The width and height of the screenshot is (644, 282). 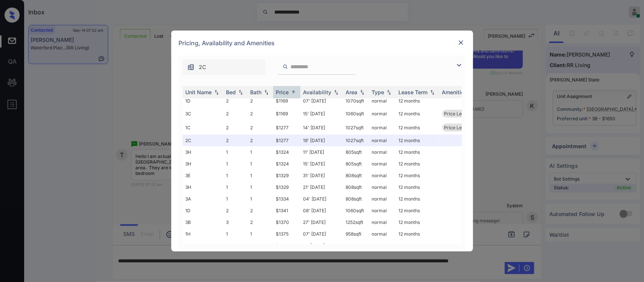 I want to click on div: Amenities, so click(x=455, y=92).